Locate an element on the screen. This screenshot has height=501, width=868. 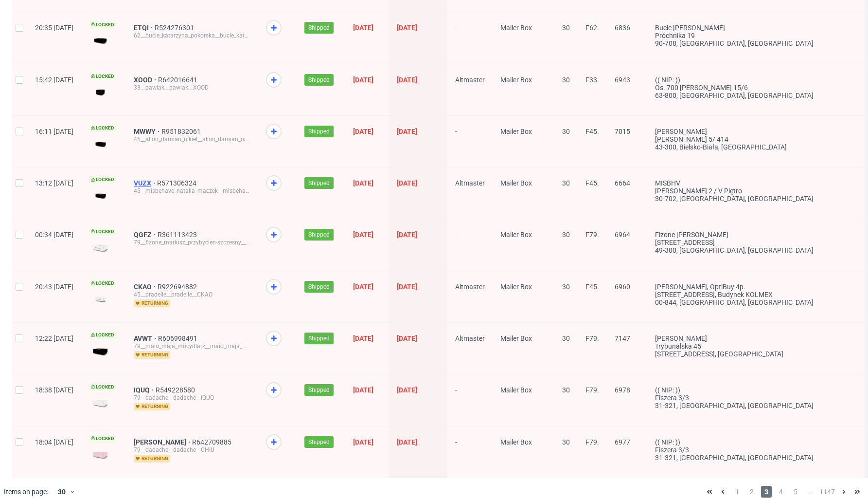
span: 3 is located at coordinates (767, 491).